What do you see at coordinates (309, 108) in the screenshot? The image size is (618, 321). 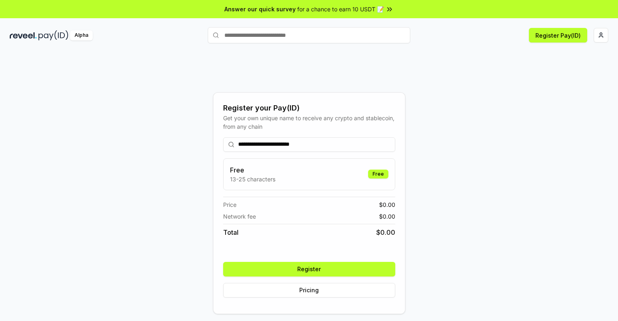 I see `div: Register your Pay(ID)` at bounding box center [309, 108].